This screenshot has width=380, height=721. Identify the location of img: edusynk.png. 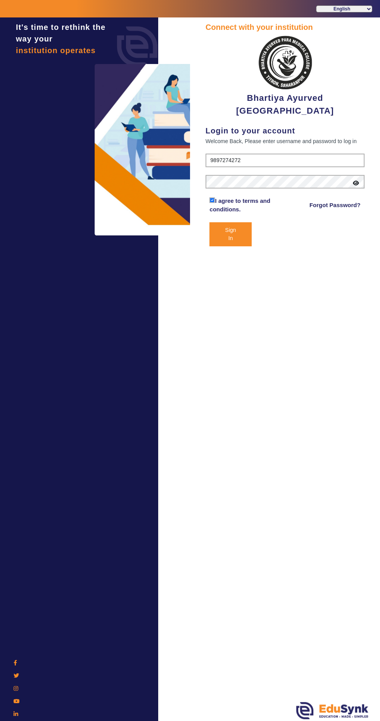
(332, 711).